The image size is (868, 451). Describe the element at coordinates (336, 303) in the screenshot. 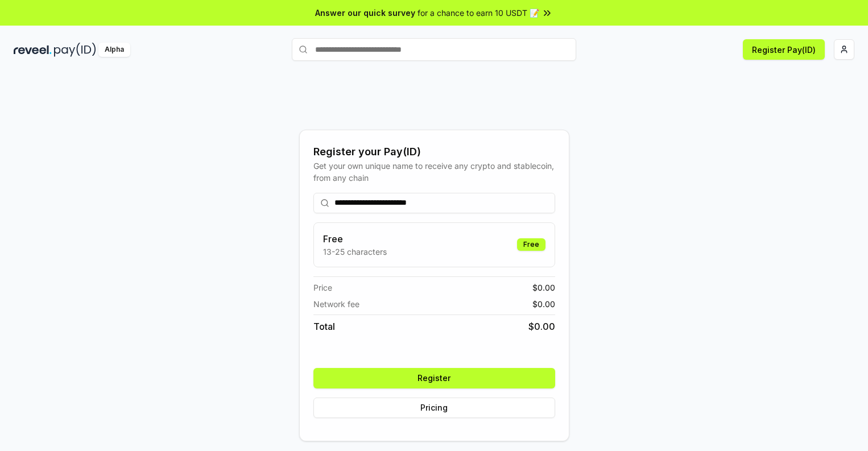

I see `span: Network fee` at that location.